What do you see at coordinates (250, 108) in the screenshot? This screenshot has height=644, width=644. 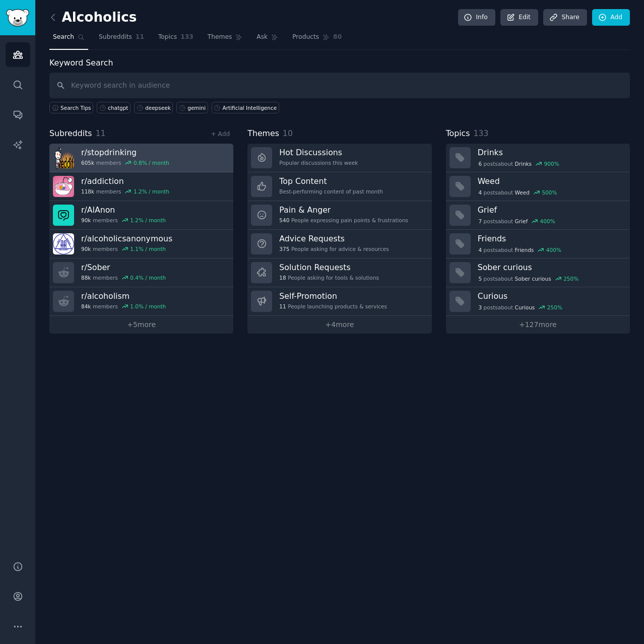 I see `div: Artificial Intelligence` at bounding box center [250, 108].